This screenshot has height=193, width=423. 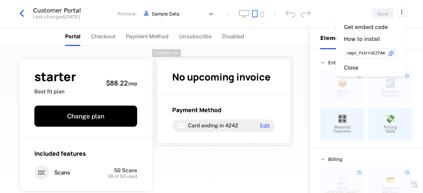 I want to click on button: cmpn_fkXrFdCZfAA, so click(x=371, y=54).